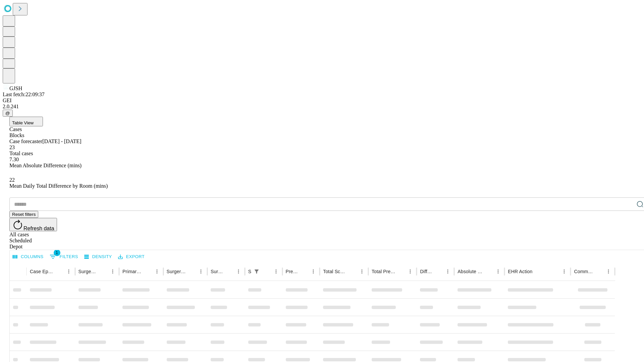 This screenshot has width=644, height=362. What do you see at coordinates (21, 153) in the screenshot?
I see `span: Total cases` at bounding box center [21, 153].